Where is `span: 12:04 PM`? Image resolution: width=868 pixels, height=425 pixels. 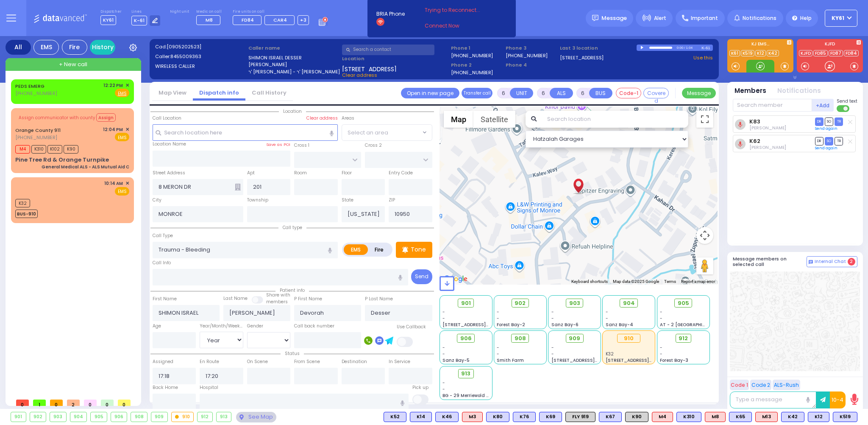
span: 12:04 PM is located at coordinates (112, 129).